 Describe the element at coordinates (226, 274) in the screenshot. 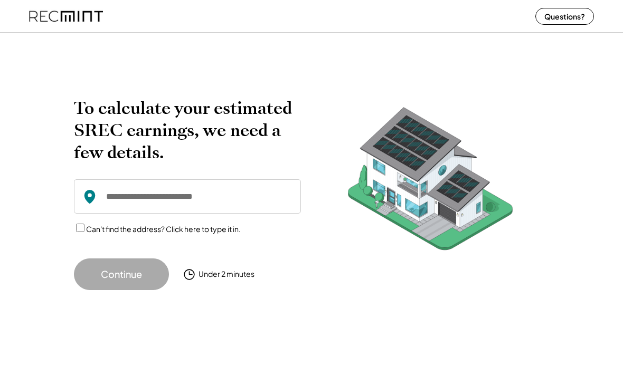

I see `div: Under 2 minutes` at that location.